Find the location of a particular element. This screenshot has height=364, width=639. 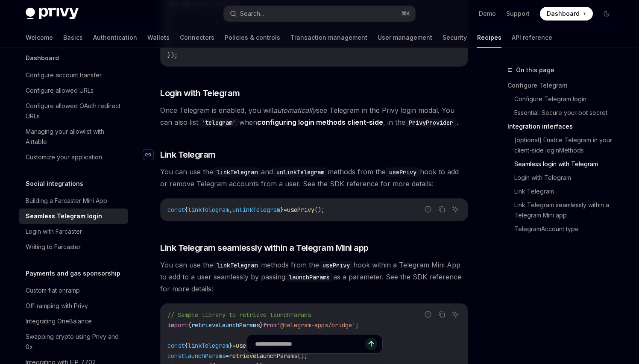

span: On this page is located at coordinates (535, 70).